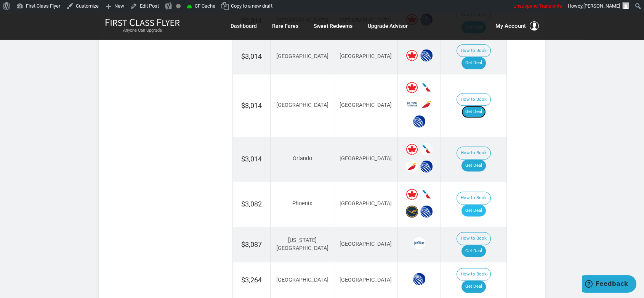 Image resolution: width=644 pixels, height=298 pixels. Describe the element at coordinates (243, 26) in the screenshot. I see `a: Dashboard` at that location.